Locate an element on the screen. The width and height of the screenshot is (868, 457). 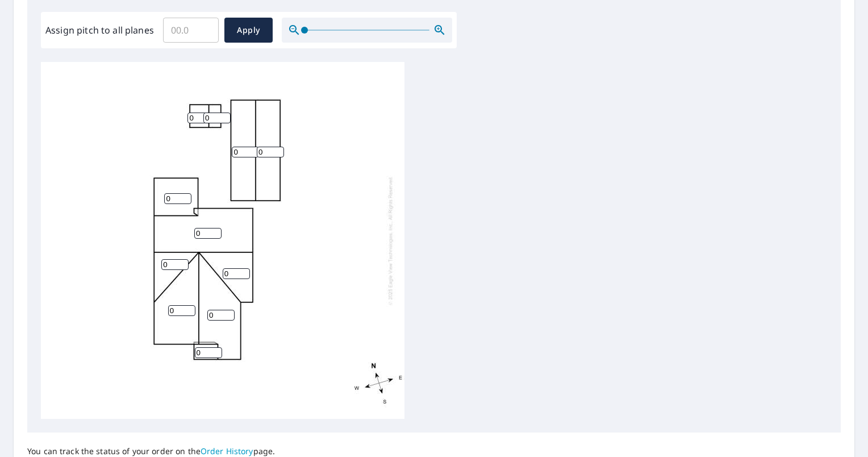
p: You can track the status of your order on the page. is located at coordinates (180, 451).